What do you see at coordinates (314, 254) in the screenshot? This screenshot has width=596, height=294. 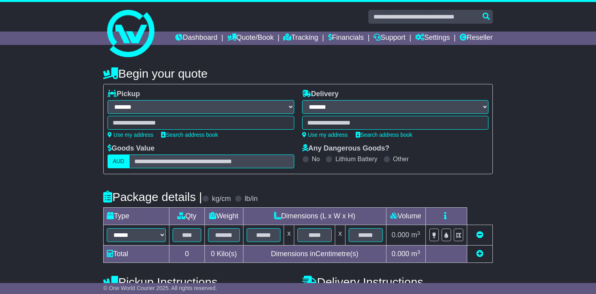 I see `td: Dimensions in Centimetre(s)` at bounding box center [314, 254].